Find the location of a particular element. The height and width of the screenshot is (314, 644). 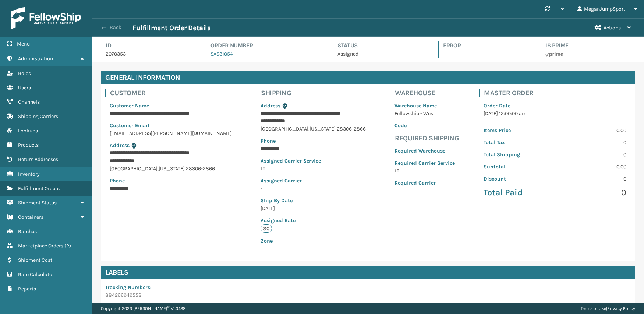

h4: Labels is located at coordinates (368, 273).